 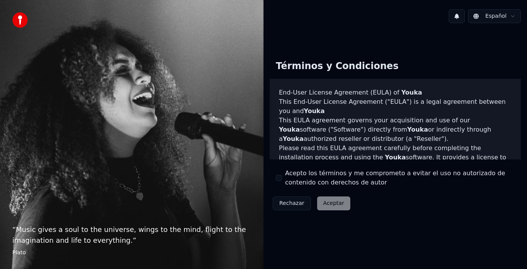 I want to click on div: Términos y Condiciones, so click(x=337, y=66).